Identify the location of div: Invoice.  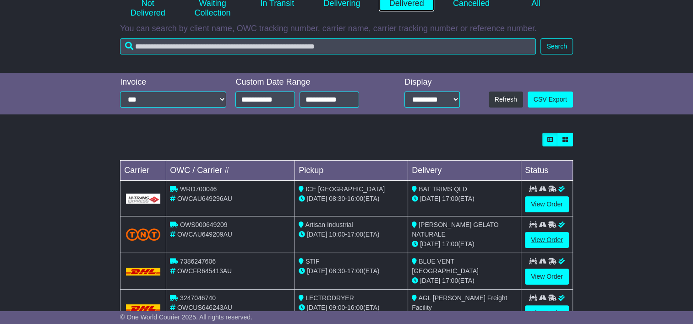
(173, 82).